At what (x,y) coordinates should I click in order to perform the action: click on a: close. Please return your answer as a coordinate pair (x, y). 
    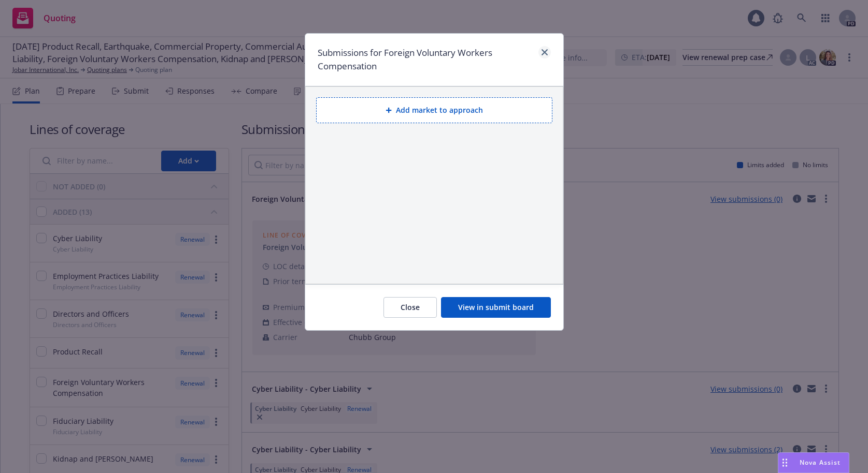
    Looking at the image, I should click on (544, 52).